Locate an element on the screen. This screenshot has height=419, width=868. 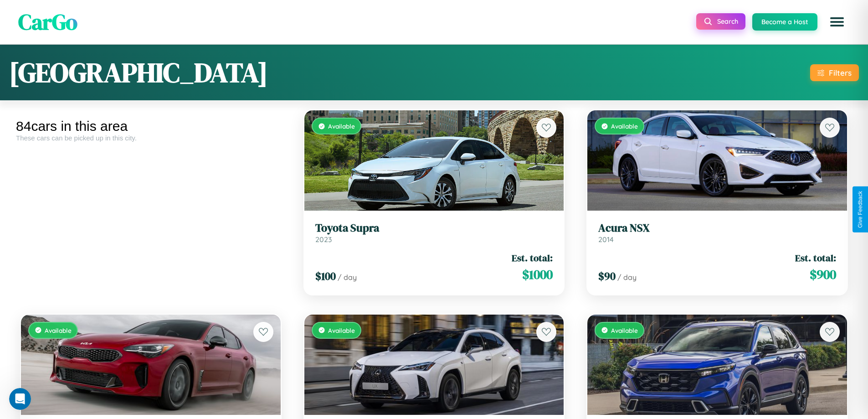
span: $ 1000 is located at coordinates (538, 274).